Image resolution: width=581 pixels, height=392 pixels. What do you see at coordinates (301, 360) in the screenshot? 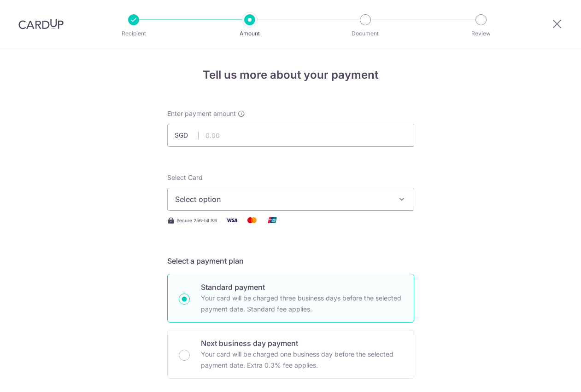
I see `p: Your card will be charged one business day before the selected payment date. Extra 0.3% fee applies.` at bounding box center [301, 360].